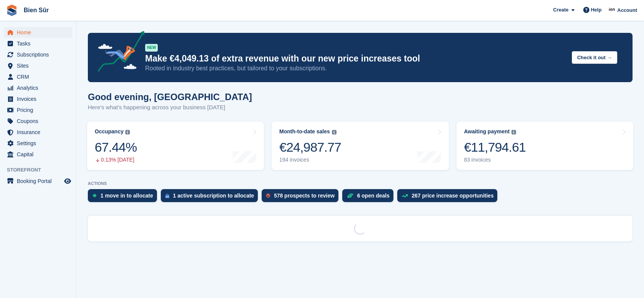  What do you see at coordinates (594, 57) in the screenshot?
I see `button: Check it out →` at bounding box center [594, 57].